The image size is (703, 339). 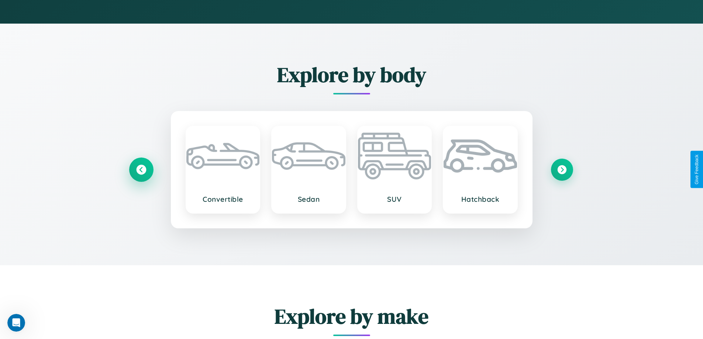 I want to click on h2: Explore by make, so click(x=352, y=316).